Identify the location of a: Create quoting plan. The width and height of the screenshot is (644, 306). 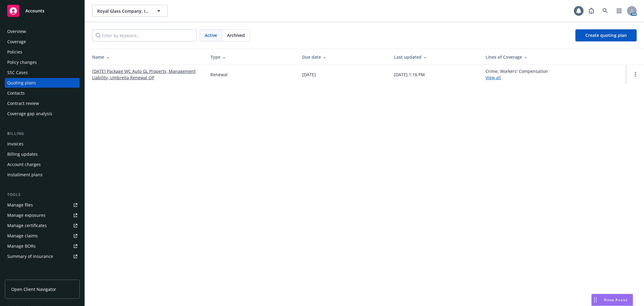
(606, 35).